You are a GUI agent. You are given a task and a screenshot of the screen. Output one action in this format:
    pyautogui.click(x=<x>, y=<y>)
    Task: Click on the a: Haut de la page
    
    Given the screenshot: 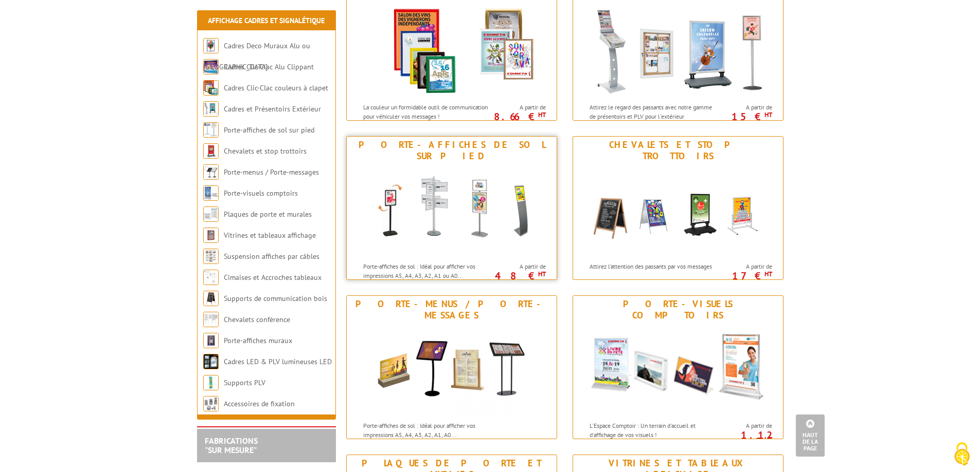 What is the action you would take?
    pyautogui.click(x=810, y=436)
    